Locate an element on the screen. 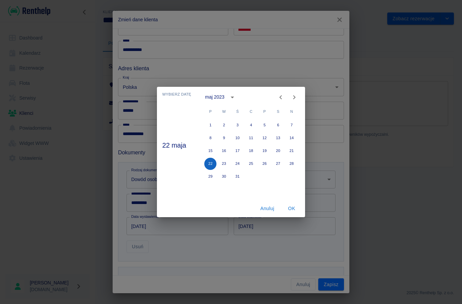  button: 14 is located at coordinates (291, 138).